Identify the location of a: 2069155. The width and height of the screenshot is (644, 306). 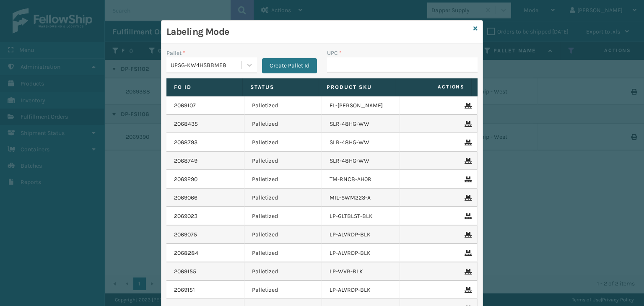
(185, 271).